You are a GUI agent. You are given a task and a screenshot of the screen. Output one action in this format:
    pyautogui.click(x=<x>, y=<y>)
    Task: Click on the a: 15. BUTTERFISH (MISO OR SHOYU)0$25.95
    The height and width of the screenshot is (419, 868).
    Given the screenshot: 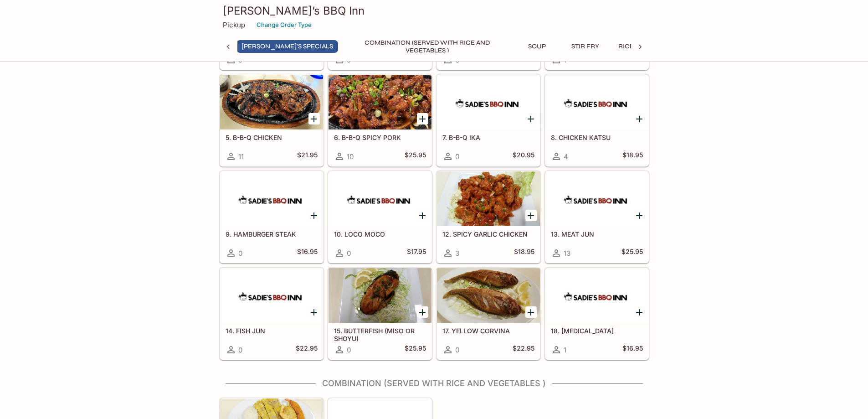 What is the action you would take?
    pyautogui.click(x=380, y=314)
    